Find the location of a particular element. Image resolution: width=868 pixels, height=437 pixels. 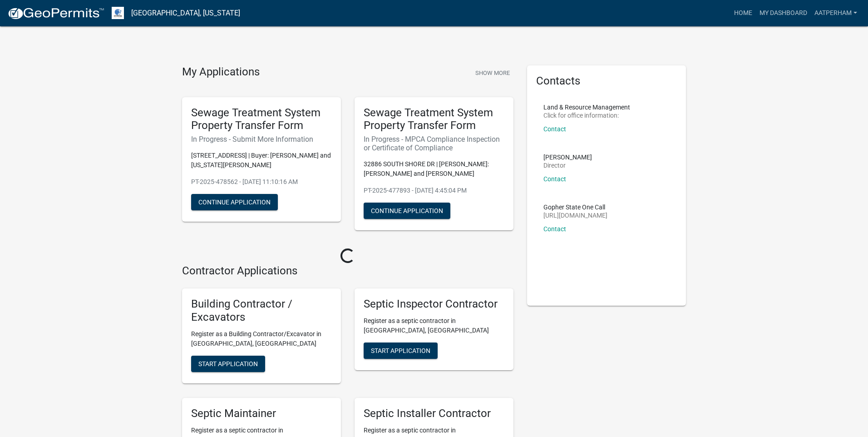

h5: Building Contractor / Excavators is located at coordinates (261, 311).